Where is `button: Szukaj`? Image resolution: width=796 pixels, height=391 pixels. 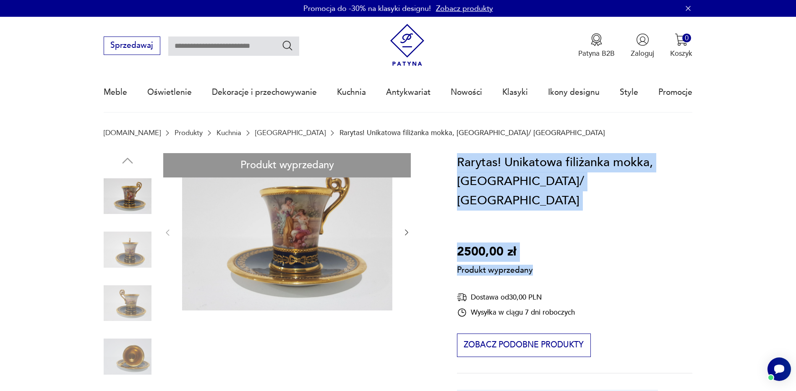 button: Szukaj is located at coordinates (287, 45).